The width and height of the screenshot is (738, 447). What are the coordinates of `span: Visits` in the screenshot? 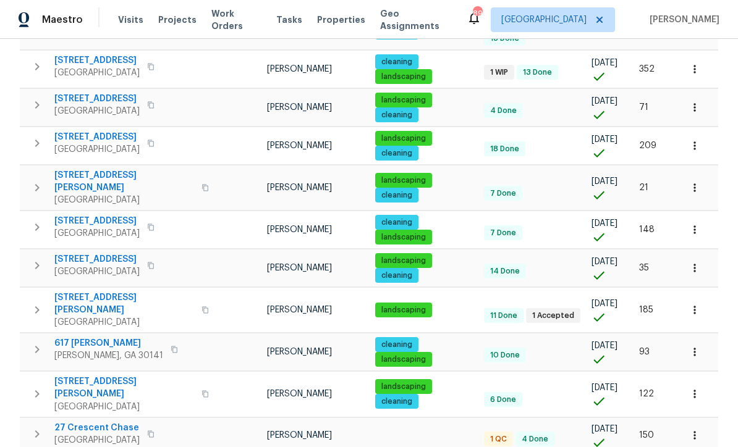 It's located at (130, 20).